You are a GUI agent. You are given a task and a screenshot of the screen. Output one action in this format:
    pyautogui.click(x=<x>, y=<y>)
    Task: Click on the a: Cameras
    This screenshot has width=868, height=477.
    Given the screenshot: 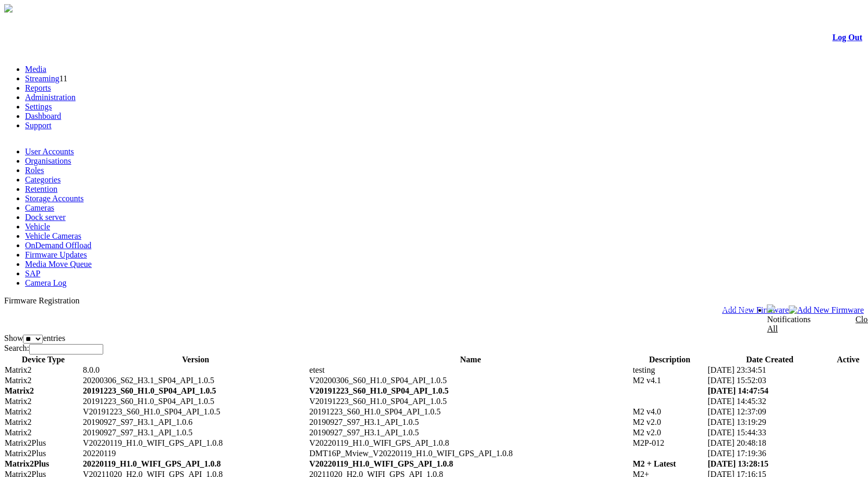 What is the action you would take?
    pyautogui.click(x=39, y=207)
    